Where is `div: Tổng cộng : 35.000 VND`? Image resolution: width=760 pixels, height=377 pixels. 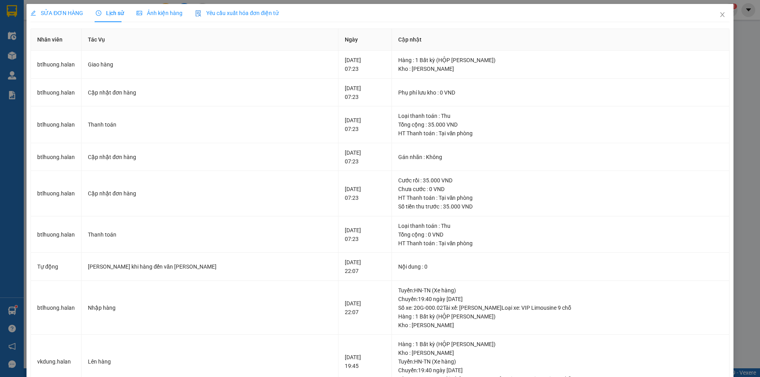
div: Tổng cộng : 35.000 VND is located at coordinates (561, 125).